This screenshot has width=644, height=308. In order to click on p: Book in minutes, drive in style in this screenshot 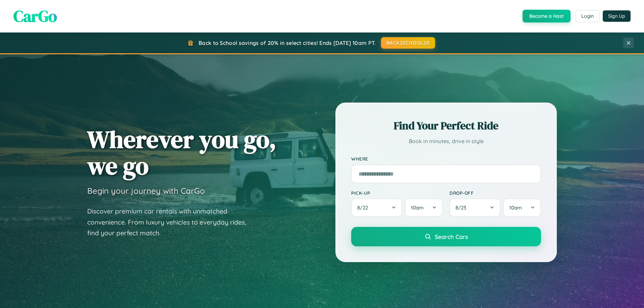, I will do `click(446, 141)`.